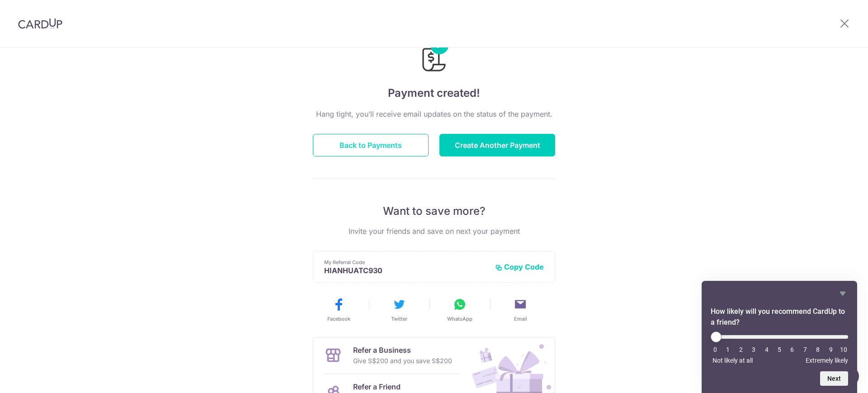 This screenshot has width=868, height=393. What do you see at coordinates (727, 349) in the screenshot?
I see `li: 1` at bounding box center [727, 349].